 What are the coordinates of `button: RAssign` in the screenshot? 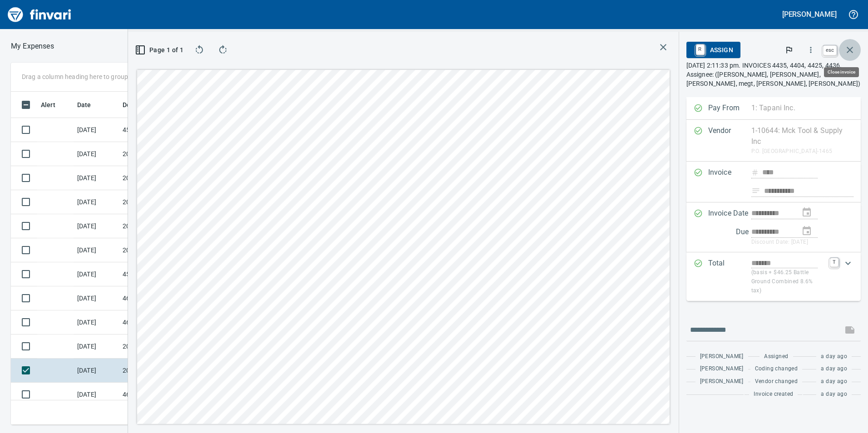 It's located at (713, 50).